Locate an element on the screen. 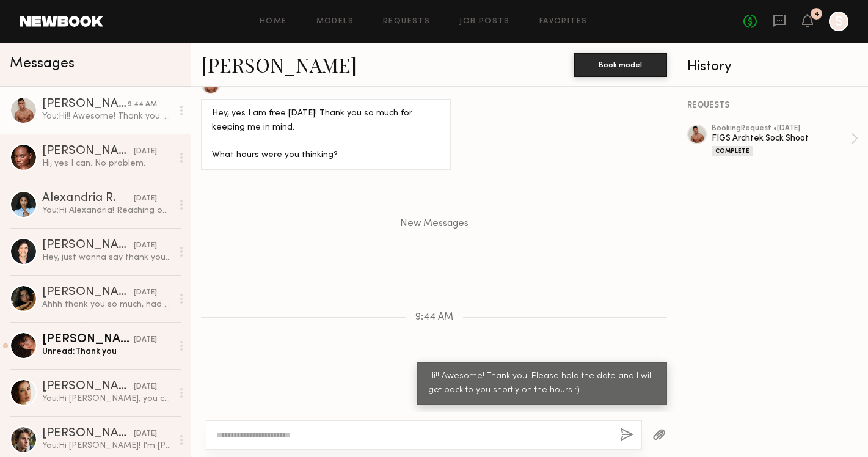 The height and width of the screenshot is (457, 868). div: History is located at coordinates (773, 67).